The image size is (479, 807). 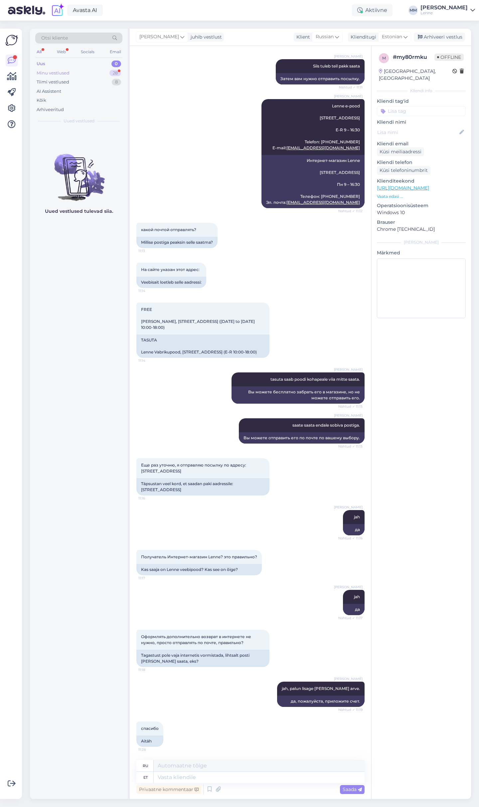 I want to click on img: Askly Logo, so click(x=12, y=40).